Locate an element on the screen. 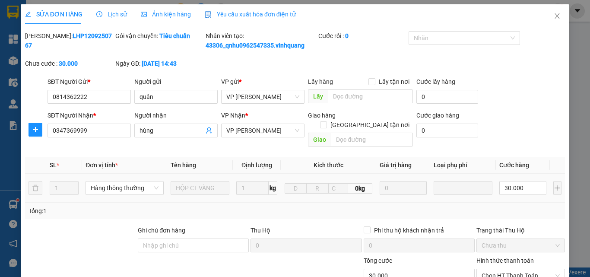 The image size is (590, 277). span: Yêu cầu xuất hóa đơn điện tử is located at coordinates (250, 14).